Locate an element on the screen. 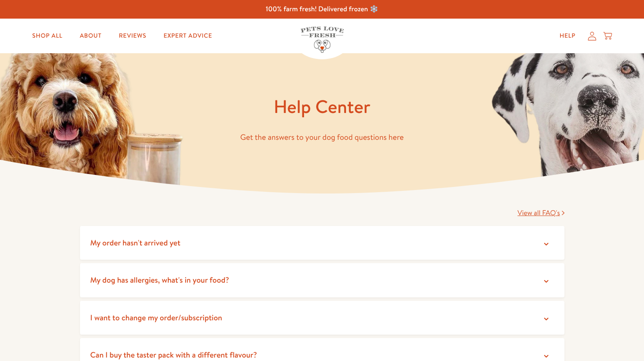 The image size is (644, 361). a: Expert Advice is located at coordinates (188, 36).